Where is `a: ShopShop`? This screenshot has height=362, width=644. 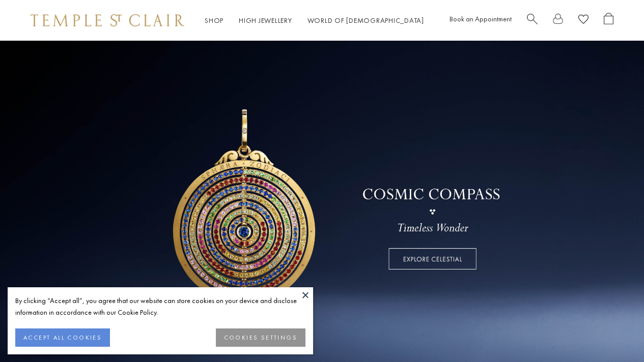
a: ShopShop is located at coordinates (213, 20).